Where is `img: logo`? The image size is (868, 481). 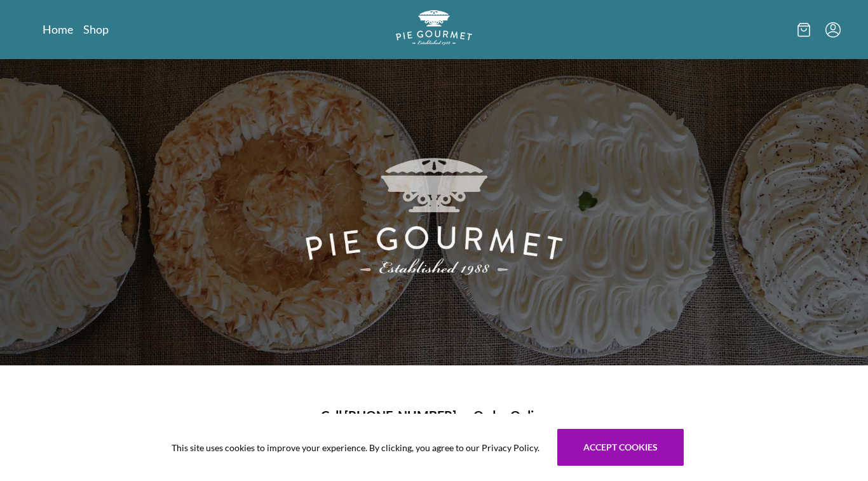 img: logo is located at coordinates (434, 27).